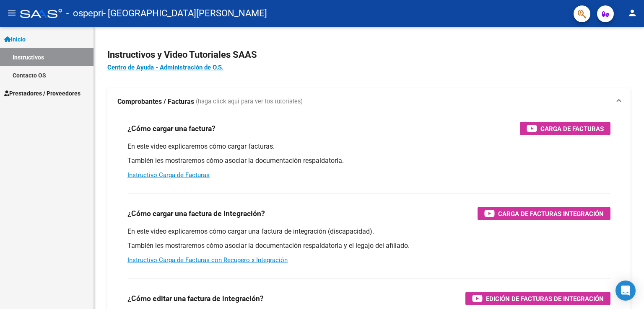 Image resolution: width=644 pixels, height=309 pixels. I want to click on button: Edición de Facturas de integración, so click(538, 298).